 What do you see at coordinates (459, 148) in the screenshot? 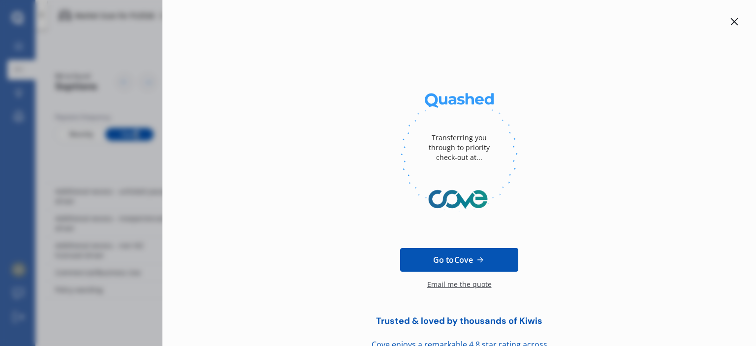
I see `div: Transferring you through to priority check-out at...` at bounding box center [459, 148].